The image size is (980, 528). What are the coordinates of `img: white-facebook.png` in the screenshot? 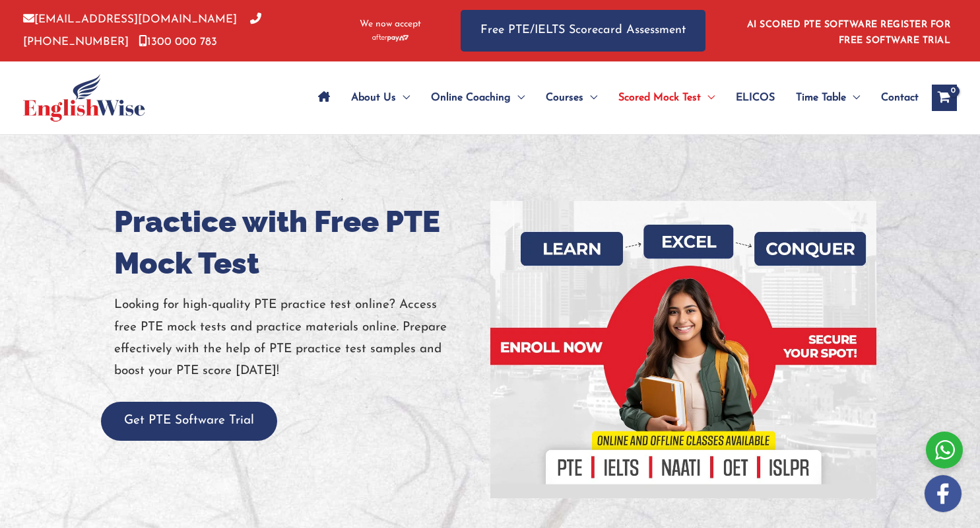 It's located at (943, 493).